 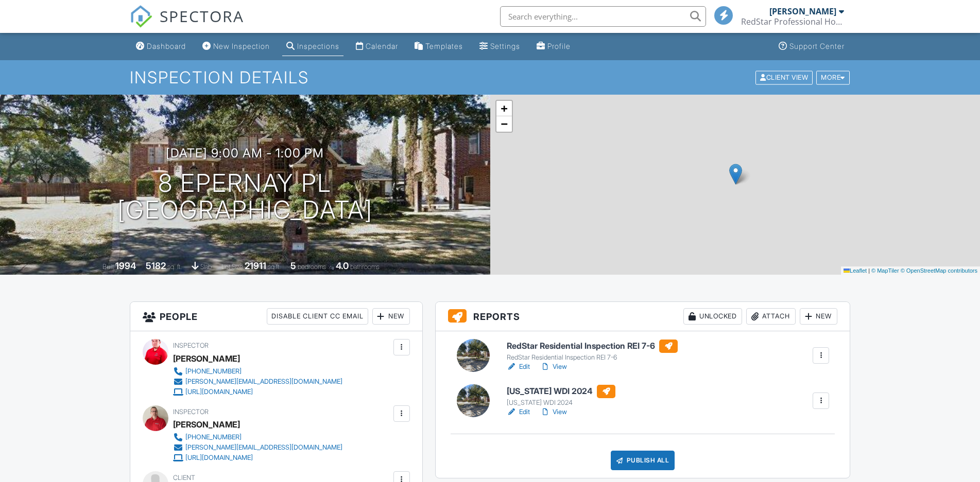 What do you see at coordinates (505, 46) in the screenshot?
I see `div: Settings` at bounding box center [505, 46].